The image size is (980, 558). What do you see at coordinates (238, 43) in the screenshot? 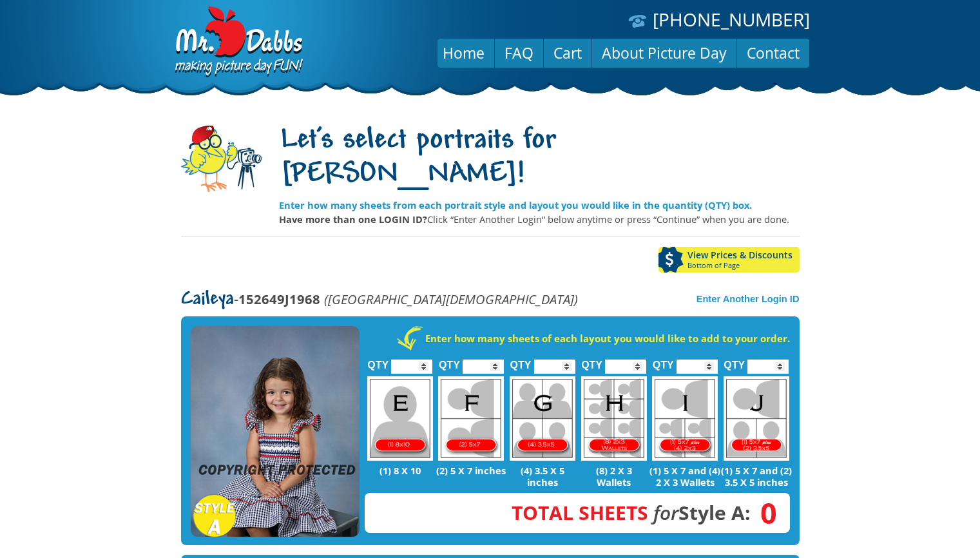
I see `img: Dabbs Company` at bounding box center [238, 43].